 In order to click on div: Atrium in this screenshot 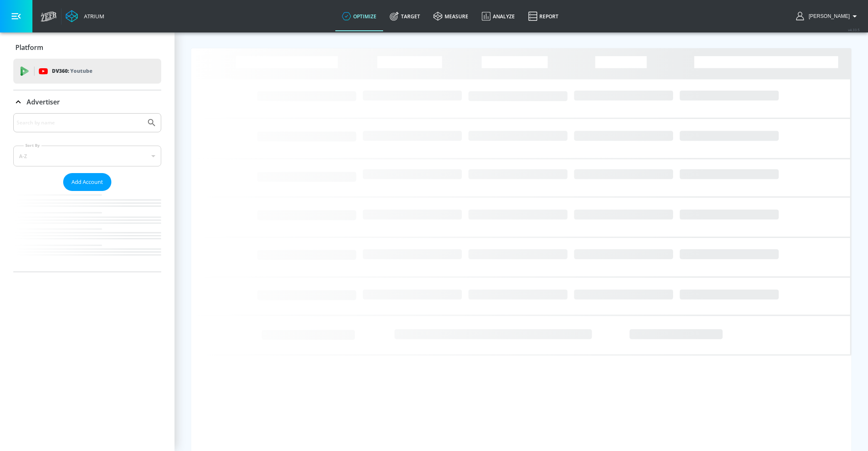, I will do `click(92, 16)`.